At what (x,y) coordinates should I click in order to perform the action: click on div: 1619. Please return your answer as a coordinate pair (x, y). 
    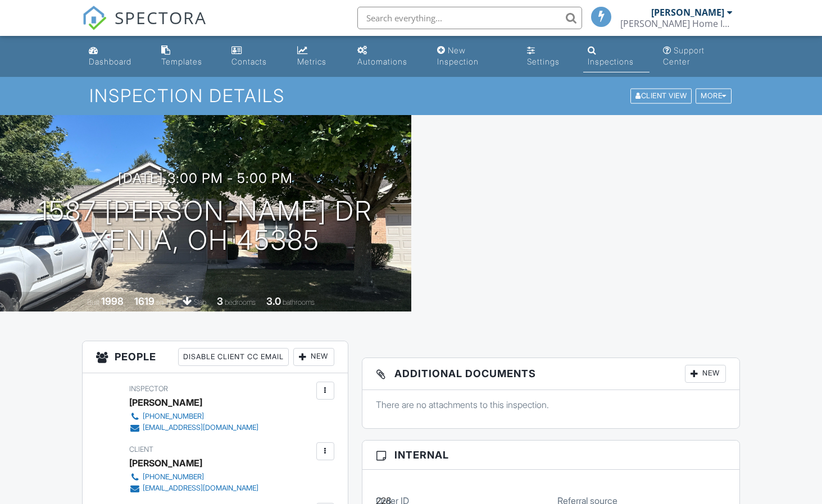
    Looking at the image, I should click on (144, 301).